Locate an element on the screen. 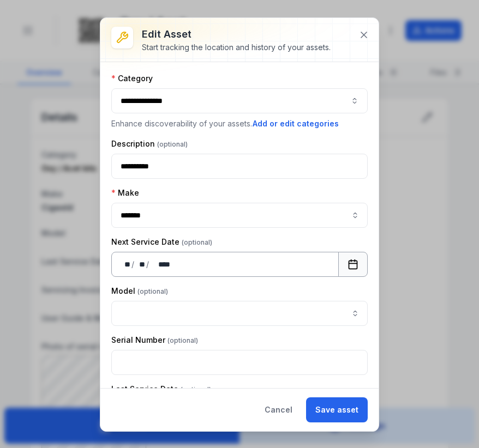 This screenshot has height=448, width=479. input: asset-edit:cf[15485646-641d-4018-a890-10f5a66d77ec]-label is located at coordinates (240, 313).